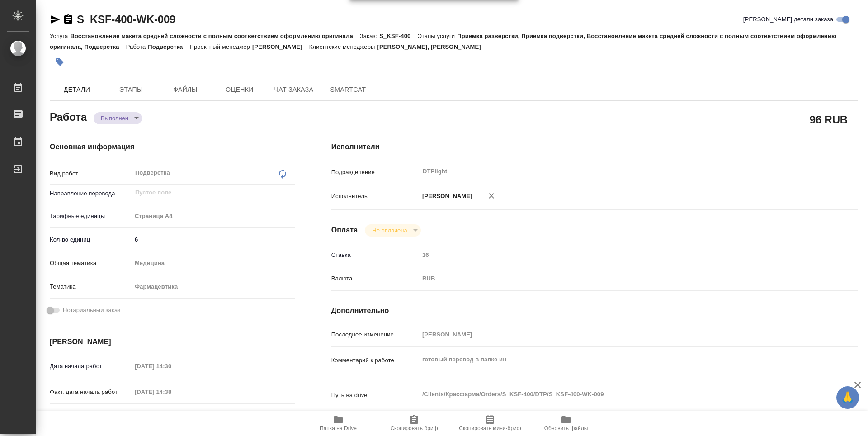 The width and height of the screenshot is (868, 436). I want to click on p: Комментарий к работе, so click(375, 361).